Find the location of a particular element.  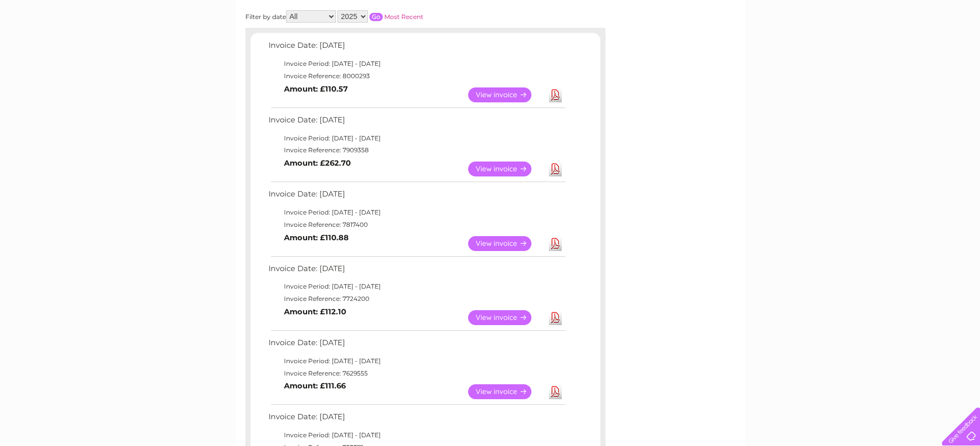

div: Domain Overview is located at coordinates (65, 64).